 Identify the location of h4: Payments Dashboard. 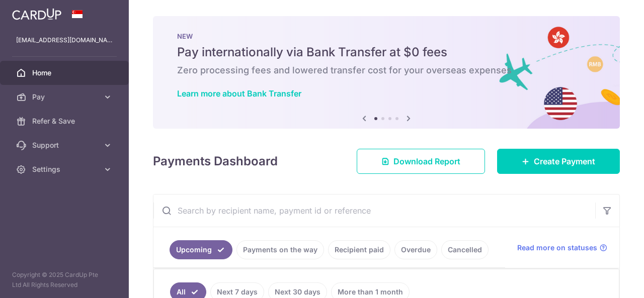
(215, 162).